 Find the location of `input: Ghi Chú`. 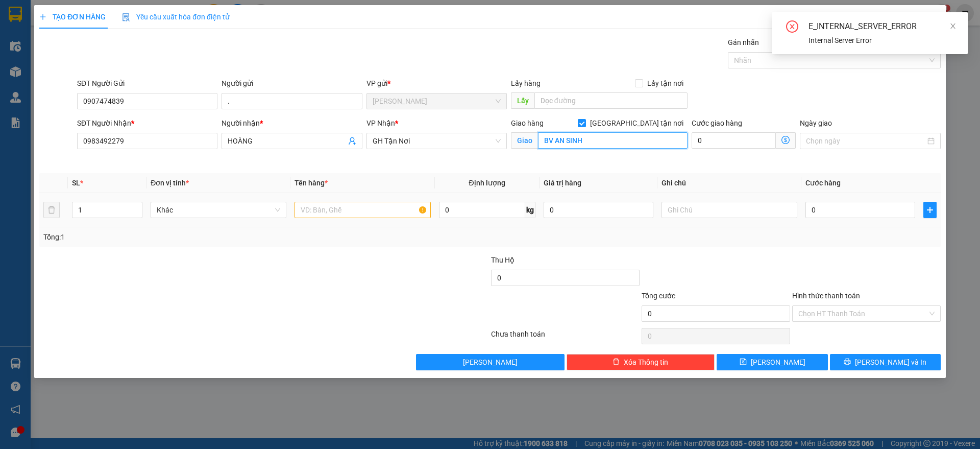

input: Ghi Chú is located at coordinates (730, 210).